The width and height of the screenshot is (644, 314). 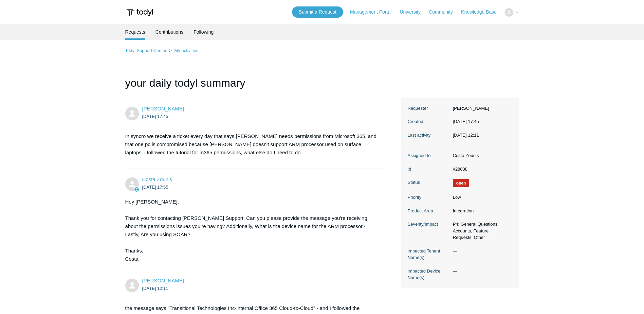 What do you see at coordinates (157, 179) in the screenshot?
I see `span: Costa Zounis` at bounding box center [157, 179].